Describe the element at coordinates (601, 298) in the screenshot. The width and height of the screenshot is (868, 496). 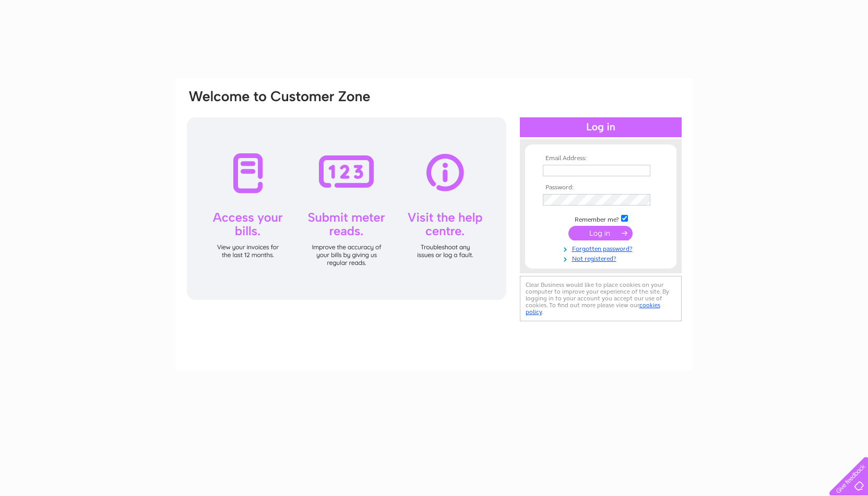
I see `div: Clear Business would like to place cookies on your computer to improve your experience of the sit...` at that location.